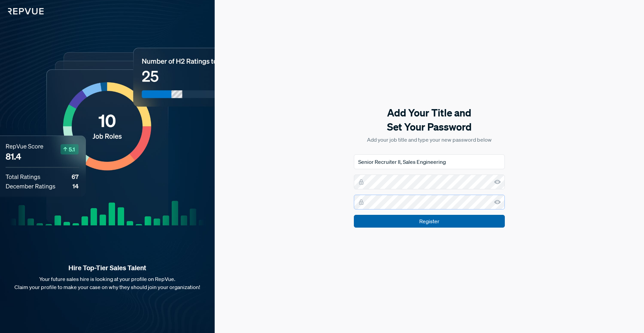 This screenshot has width=644, height=333. I want to click on h5: Add Your Title and Set Your Password, so click(429, 120).